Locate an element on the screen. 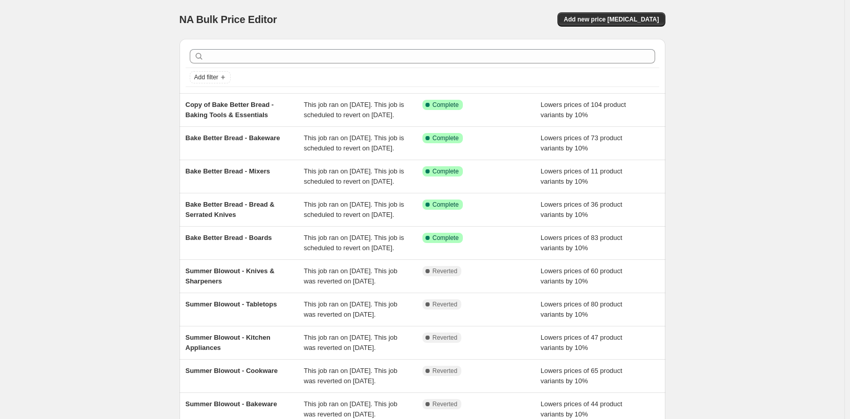 This screenshot has height=419, width=850. span: Bake Better Bread - Boards is located at coordinates (229, 237).